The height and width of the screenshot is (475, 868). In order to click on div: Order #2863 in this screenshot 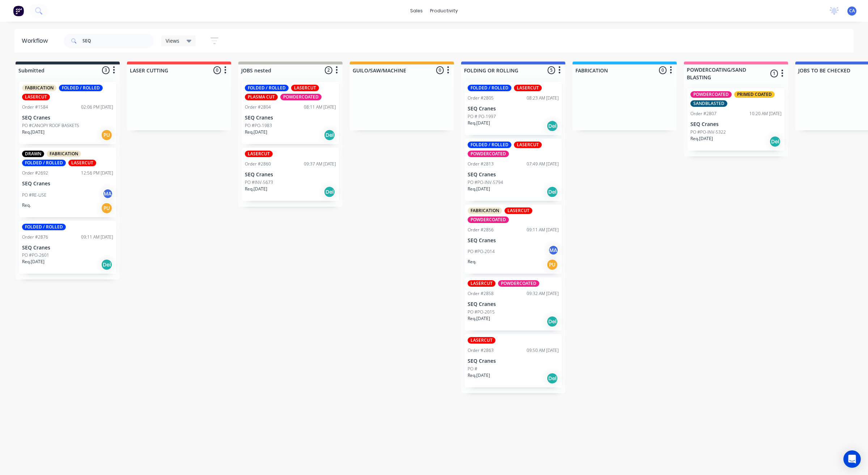, I will do `click(481, 350)`.